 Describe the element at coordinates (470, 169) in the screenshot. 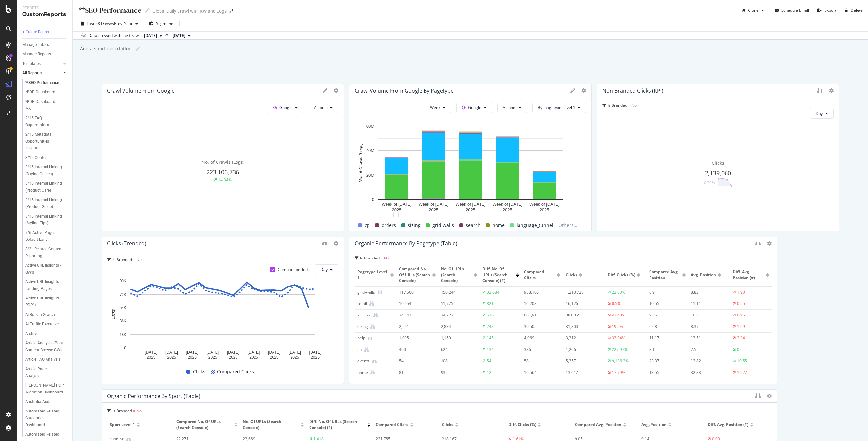

I see `svg: A chart.` at that location.